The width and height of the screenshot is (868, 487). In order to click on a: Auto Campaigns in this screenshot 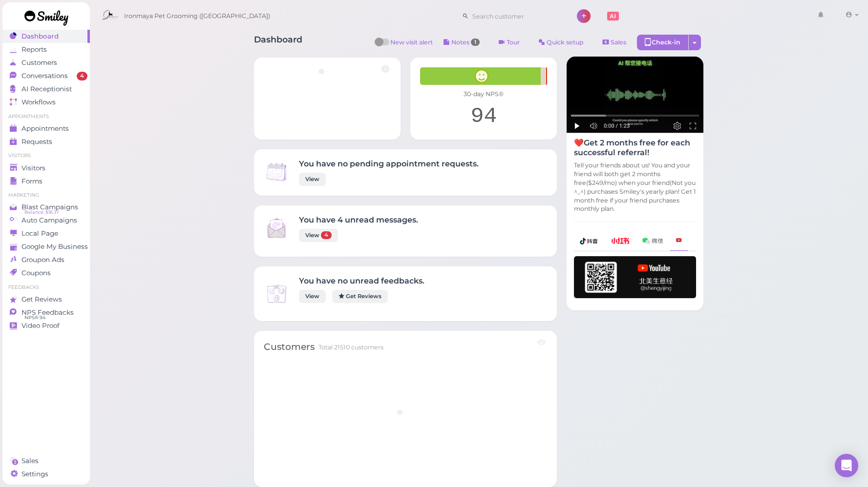, I will do `click(46, 220)`.